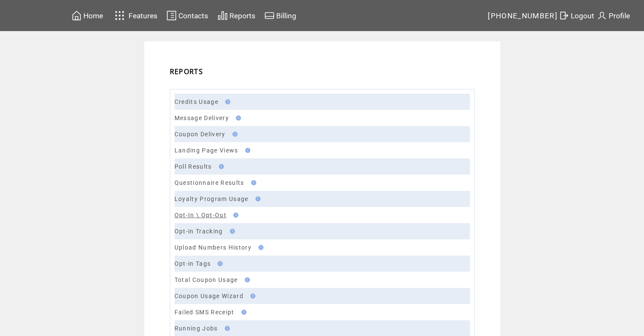 This screenshot has width=644, height=336. Describe the element at coordinates (187, 72) in the screenshot. I see `span: REPORTS` at that location.